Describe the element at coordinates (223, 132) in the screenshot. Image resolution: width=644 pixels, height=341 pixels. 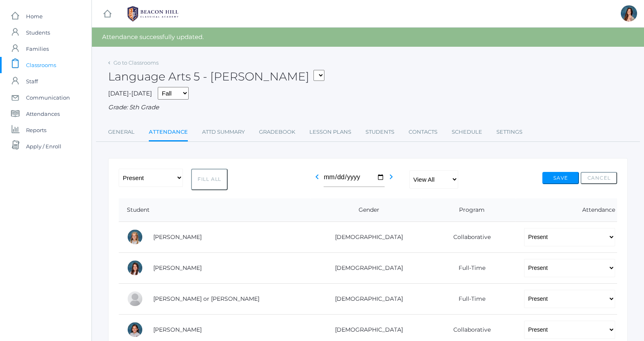
I see `a: Attd Summary` at that location.